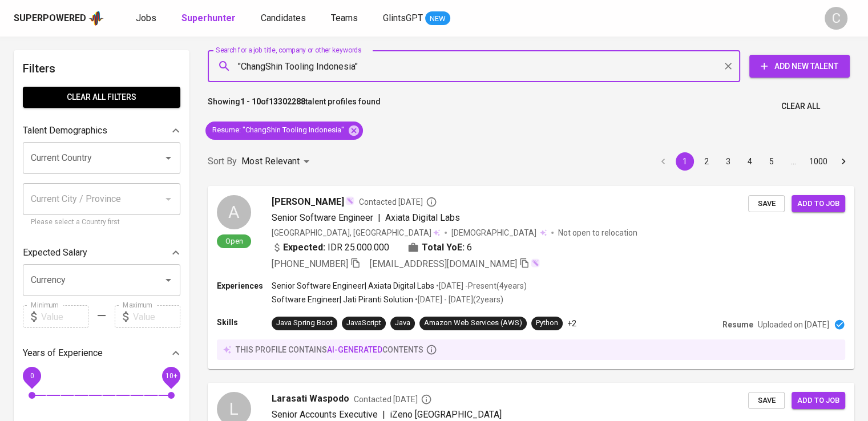 The image size is (868, 421). Describe the element at coordinates (63, 353) in the screenshot. I see `p: Years of Experience` at that location.